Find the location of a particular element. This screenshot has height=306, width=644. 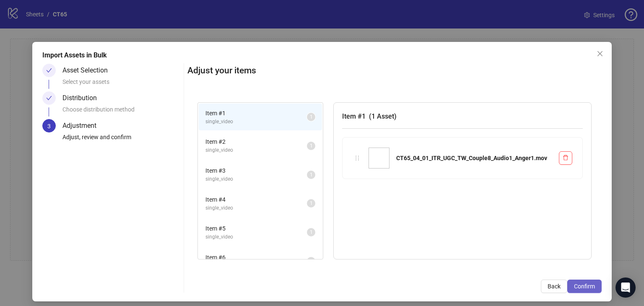

h2: Adjust your items is located at coordinates (394, 71).